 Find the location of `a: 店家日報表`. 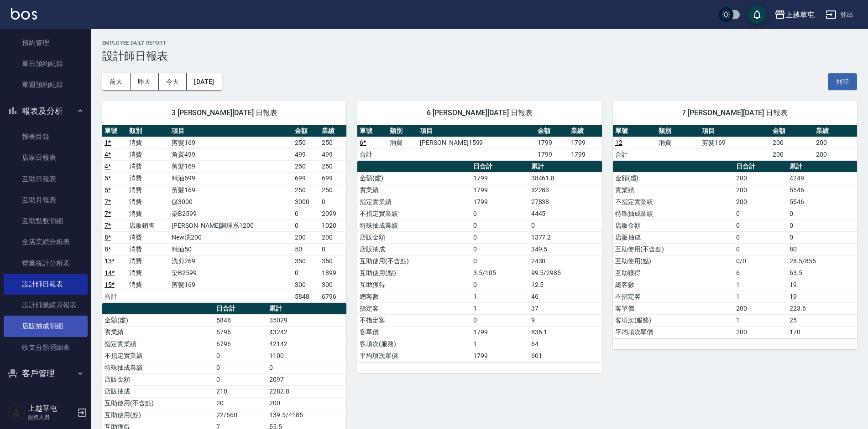

a: 店家日報表 is located at coordinates (46, 158).